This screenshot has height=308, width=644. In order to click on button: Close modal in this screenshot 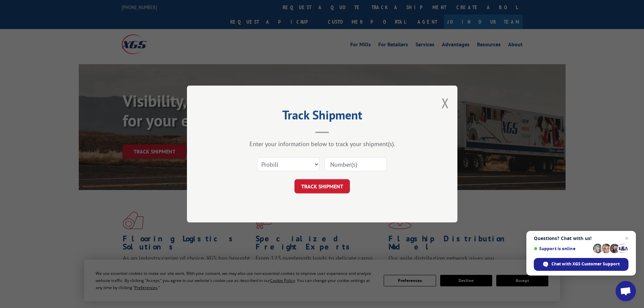, I will do `click(445, 103)`.